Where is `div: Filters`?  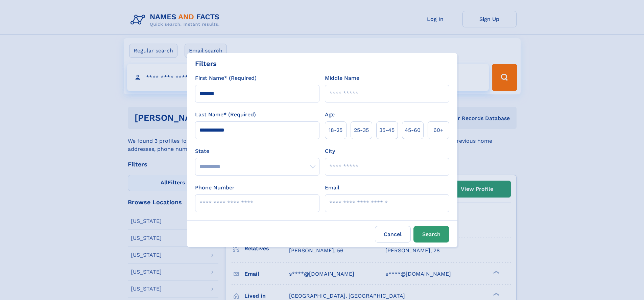 div: Filters is located at coordinates (206, 63).